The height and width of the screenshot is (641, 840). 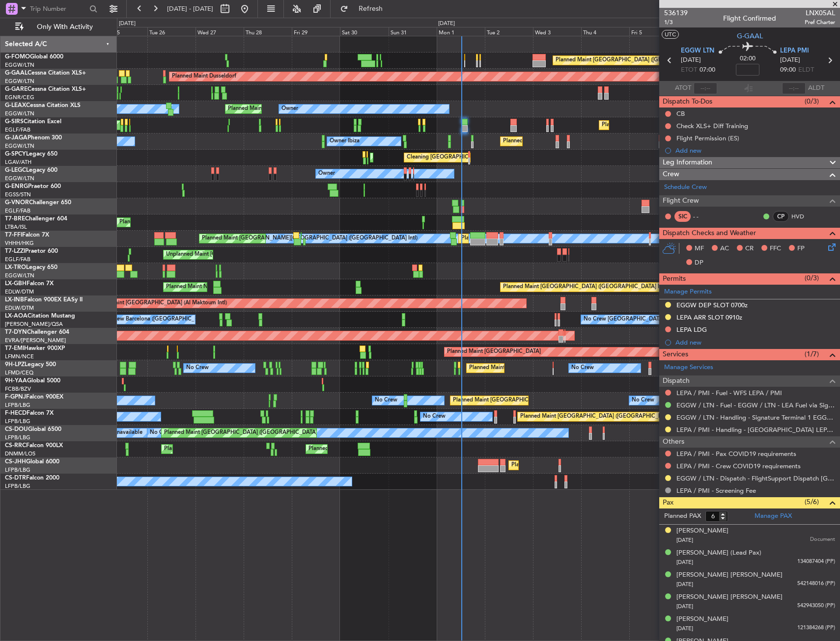 I want to click on button: UTC, so click(x=671, y=35).